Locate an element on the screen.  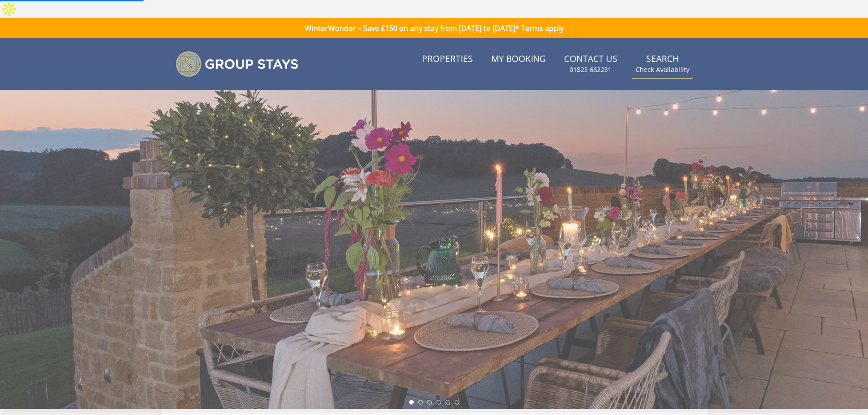
img: Group Stays is located at coordinates (237, 64).